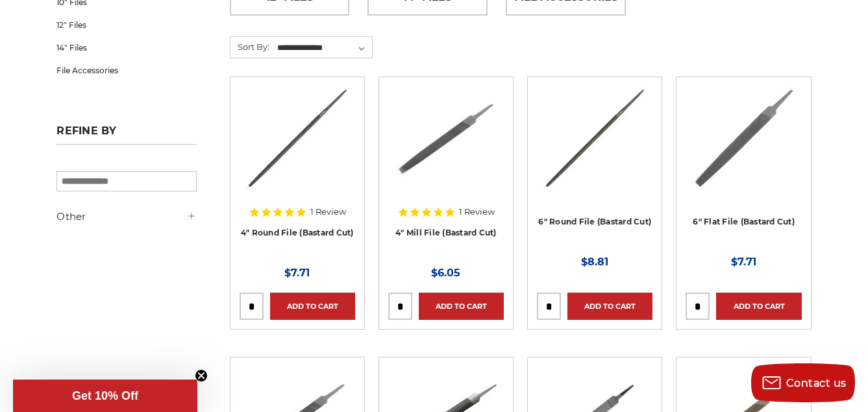  What do you see at coordinates (446, 232) in the screenshot?
I see `a: 4" Mill File (Bastard Cut)` at bounding box center [446, 232].